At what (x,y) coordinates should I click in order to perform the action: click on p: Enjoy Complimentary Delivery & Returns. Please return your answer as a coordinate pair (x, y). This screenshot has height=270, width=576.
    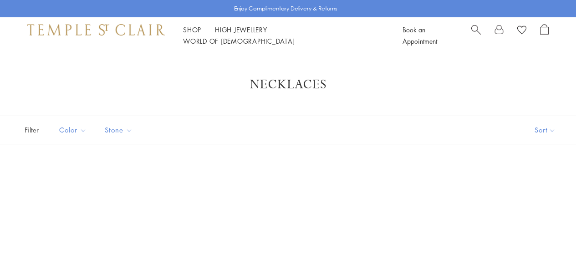
    Looking at the image, I should click on (285, 9).